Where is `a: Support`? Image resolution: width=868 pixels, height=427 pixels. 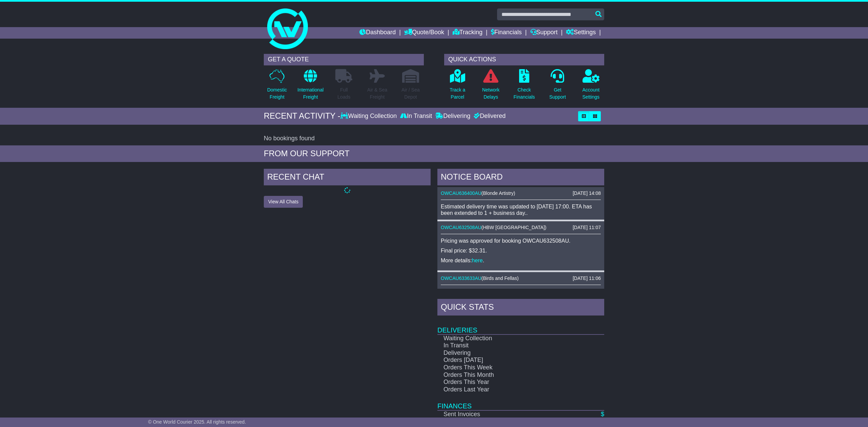 a: Support is located at coordinates (544, 33).